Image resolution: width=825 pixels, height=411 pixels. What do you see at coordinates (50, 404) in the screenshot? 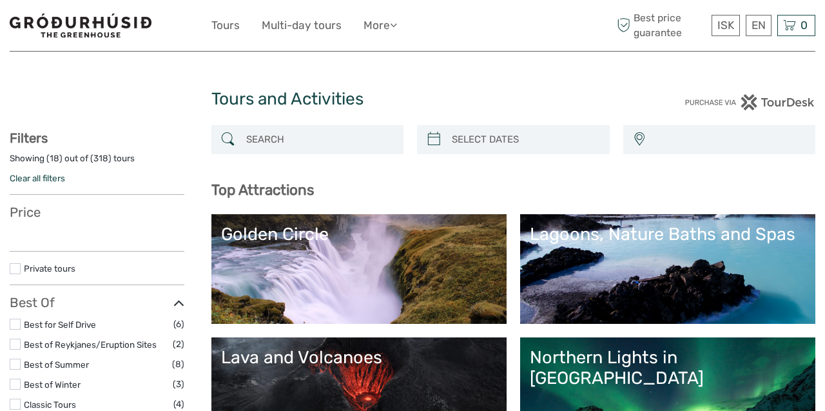
I see `a: Classic Tours` at bounding box center [50, 404].